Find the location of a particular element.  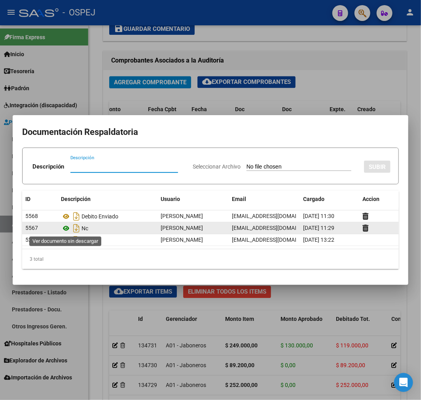

div: Detalle is located at coordinates (108, 240).